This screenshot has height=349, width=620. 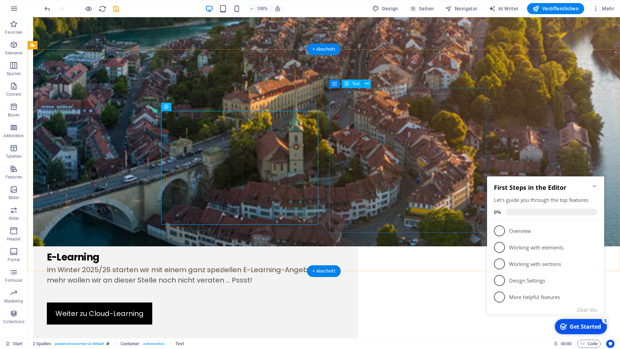 I want to click on div: Get Started, so click(x=101, y=158).